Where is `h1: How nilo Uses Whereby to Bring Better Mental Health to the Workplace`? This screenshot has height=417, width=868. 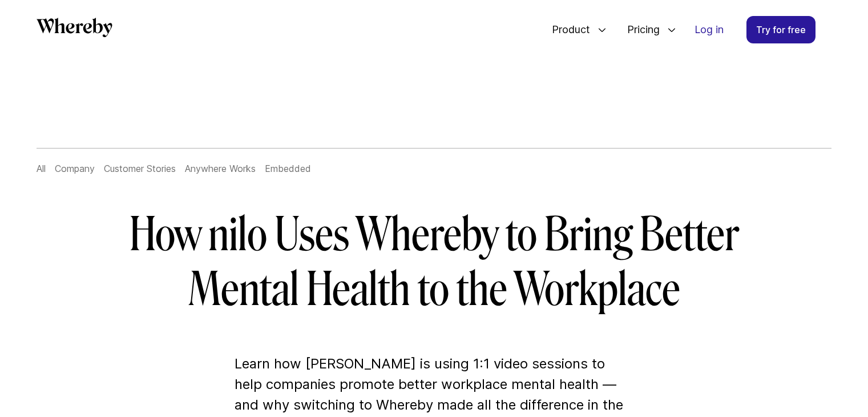 h1: How nilo Uses Whereby to Bring Better Mental Health to the Workplace is located at coordinates (434, 263).